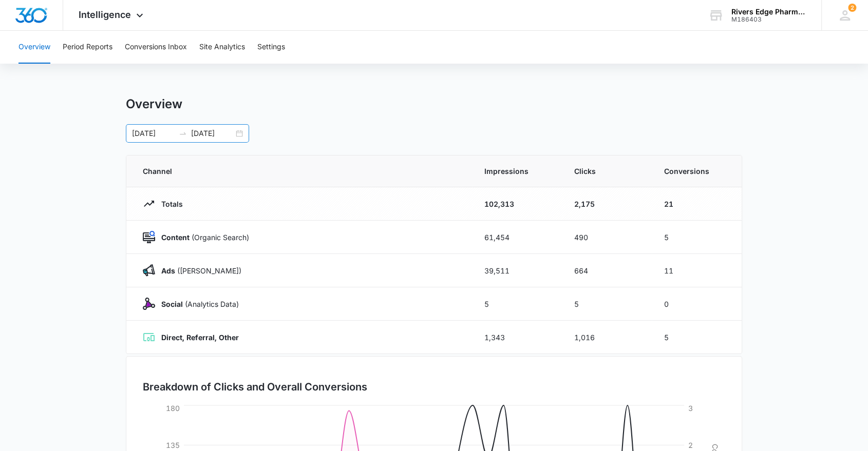  What do you see at coordinates (156, 47) in the screenshot?
I see `button: Conversions Inbox` at bounding box center [156, 47].